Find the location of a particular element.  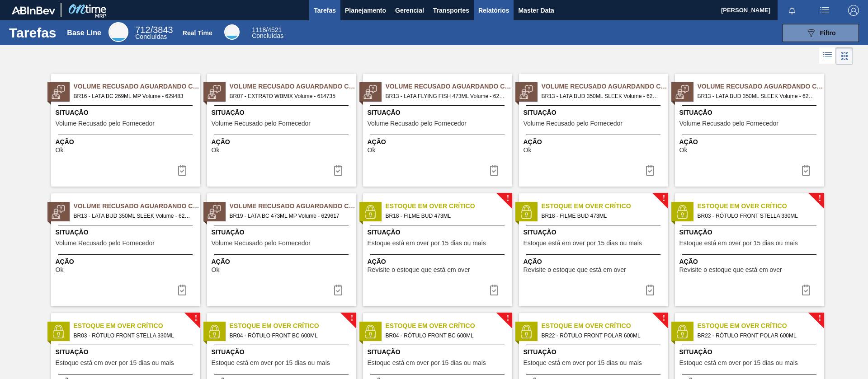

div: Completar tarefa: 30357801 is located at coordinates (650, 290).